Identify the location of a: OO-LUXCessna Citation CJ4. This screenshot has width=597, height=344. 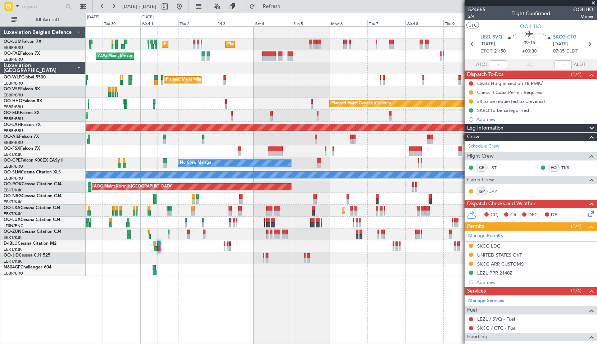
(32, 220).